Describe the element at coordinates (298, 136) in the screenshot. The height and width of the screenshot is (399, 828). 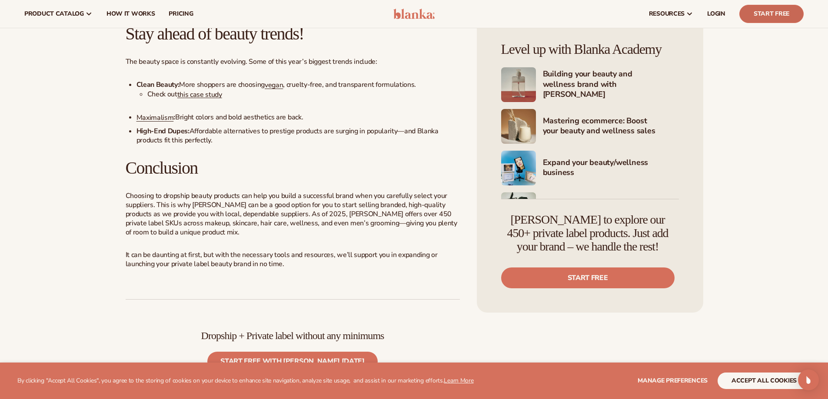
I see `li: Affordable alternatives to prestige products are surging in popularity—and Blanka products fit th...` at that location.